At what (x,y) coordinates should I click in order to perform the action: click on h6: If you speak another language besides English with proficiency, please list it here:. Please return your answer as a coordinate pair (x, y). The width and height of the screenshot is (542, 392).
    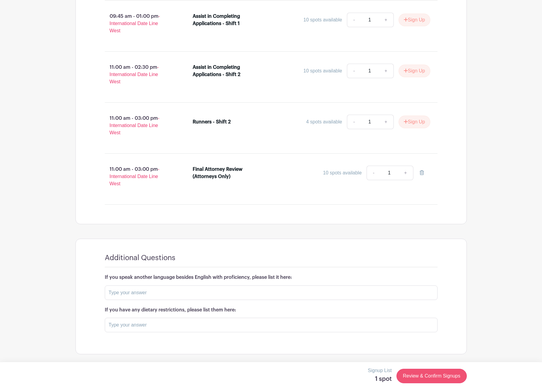
    Looking at the image, I should click on (271, 278).